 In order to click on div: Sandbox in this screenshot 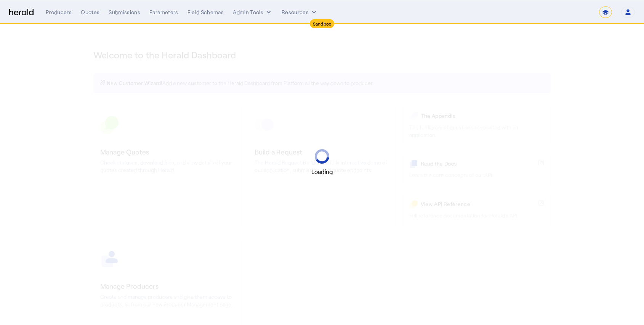, I will do `click(322, 24)`.